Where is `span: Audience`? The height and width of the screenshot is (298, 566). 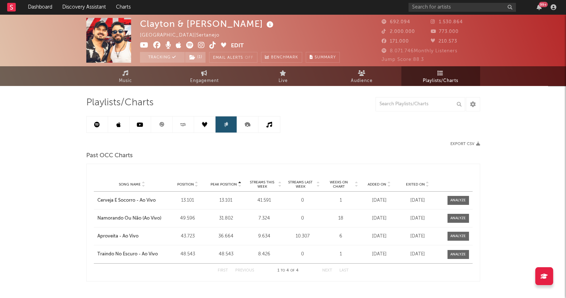 span: Audience is located at coordinates (362, 81).